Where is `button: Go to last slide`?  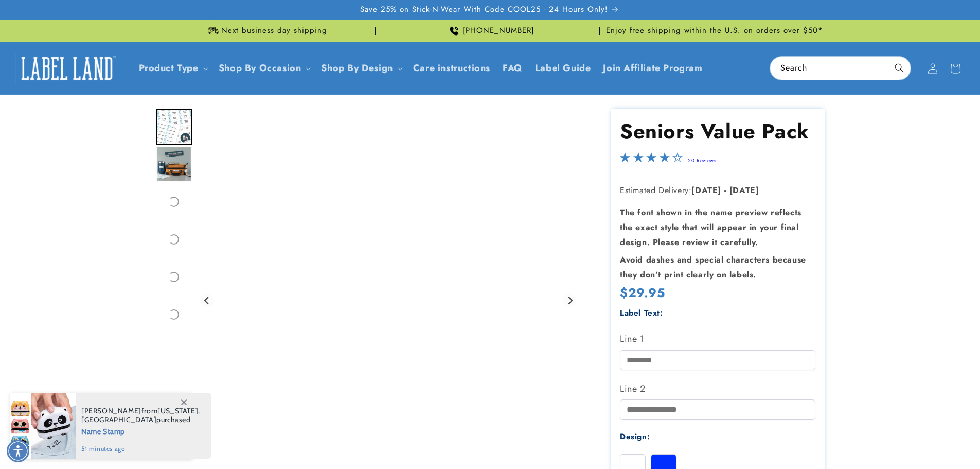 button: Go to last slide is located at coordinates (207, 300).